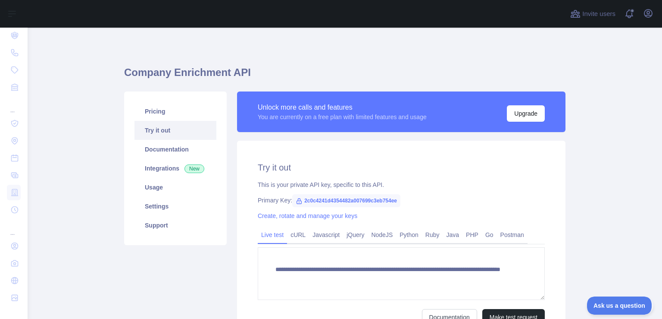 Image resolution: width=662 pixels, height=319 pixels. What do you see at coordinates (307, 216) in the screenshot?
I see `a: Create, rotate and manage your keys` at bounding box center [307, 216].